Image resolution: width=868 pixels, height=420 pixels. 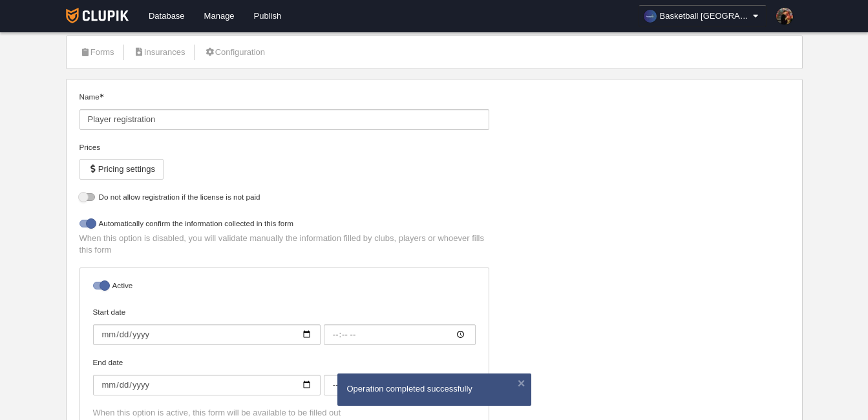 I want to click on label: Automatically confirm the information collected in this form, so click(x=284, y=225).